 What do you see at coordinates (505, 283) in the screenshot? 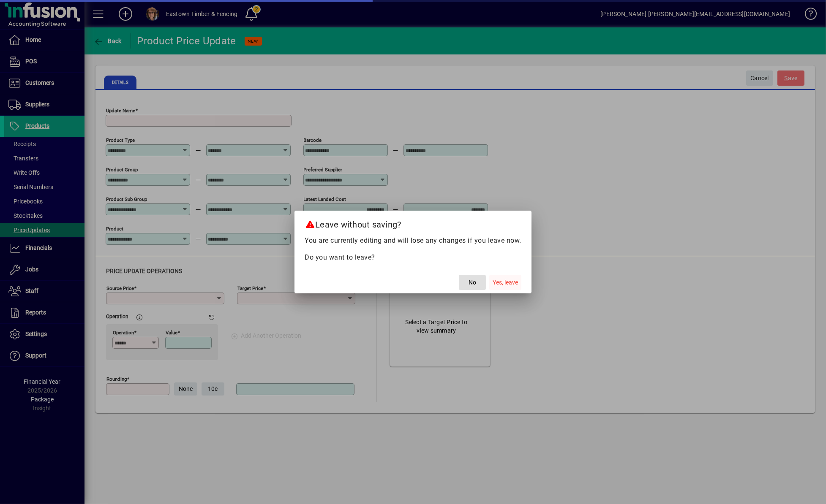
I see `button: Yes, leave` at bounding box center [505, 283].